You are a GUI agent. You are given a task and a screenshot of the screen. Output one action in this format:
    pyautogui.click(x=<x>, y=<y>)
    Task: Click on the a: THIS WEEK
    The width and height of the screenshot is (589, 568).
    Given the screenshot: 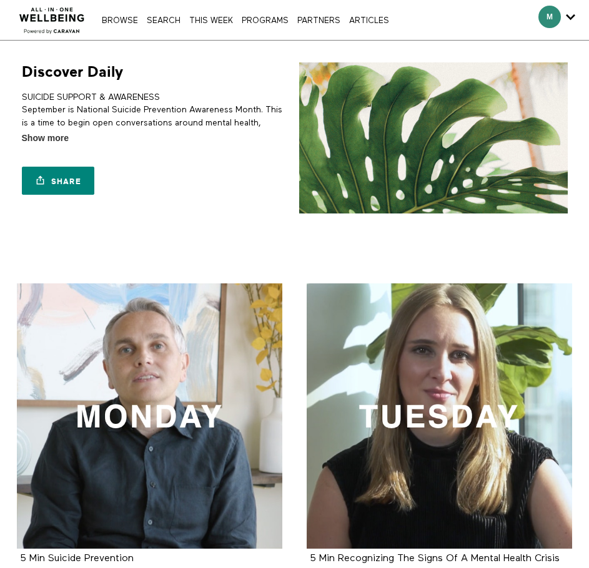 What is the action you would take?
    pyautogui.click(x=211, y=21)
    